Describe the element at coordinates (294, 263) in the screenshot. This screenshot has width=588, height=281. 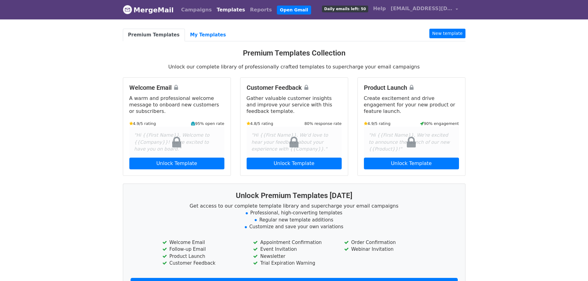
I see `li: Trial Expiration Warning` at that location.